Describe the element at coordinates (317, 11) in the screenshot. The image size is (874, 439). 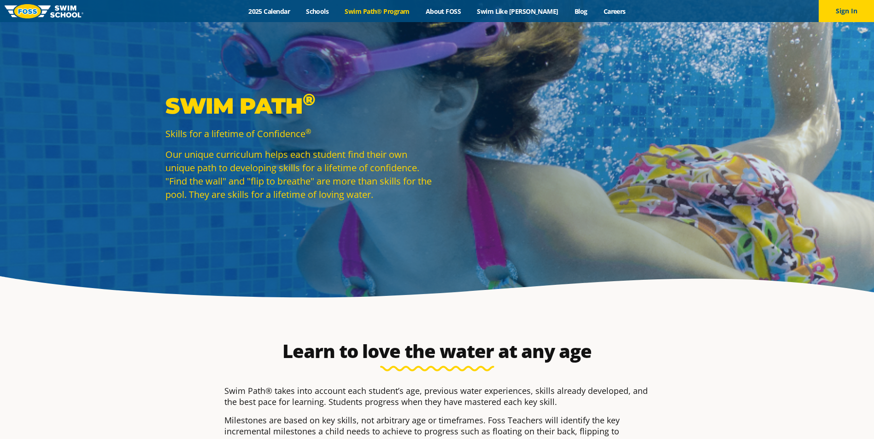
I see `a: Schools` at that location.